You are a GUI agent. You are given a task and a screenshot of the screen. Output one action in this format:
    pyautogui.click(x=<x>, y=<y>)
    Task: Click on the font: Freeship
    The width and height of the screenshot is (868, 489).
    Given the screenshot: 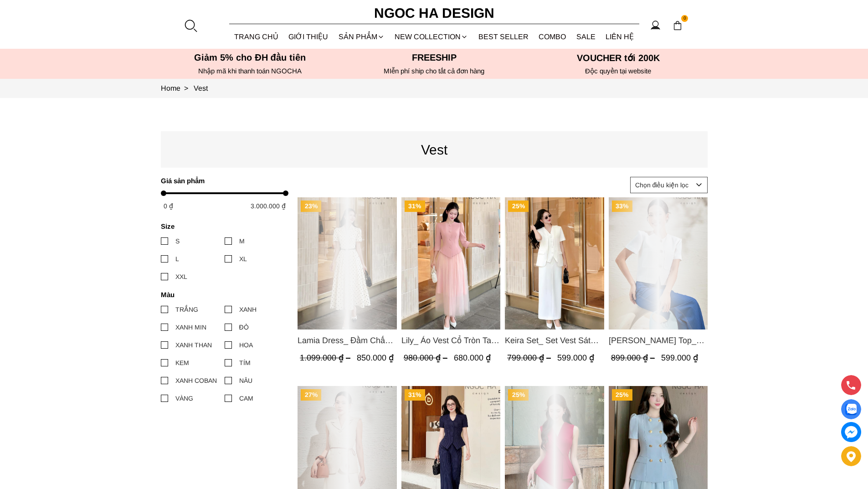 What is the action you would take?
    pyautogui.click(x=434, y=57)
    